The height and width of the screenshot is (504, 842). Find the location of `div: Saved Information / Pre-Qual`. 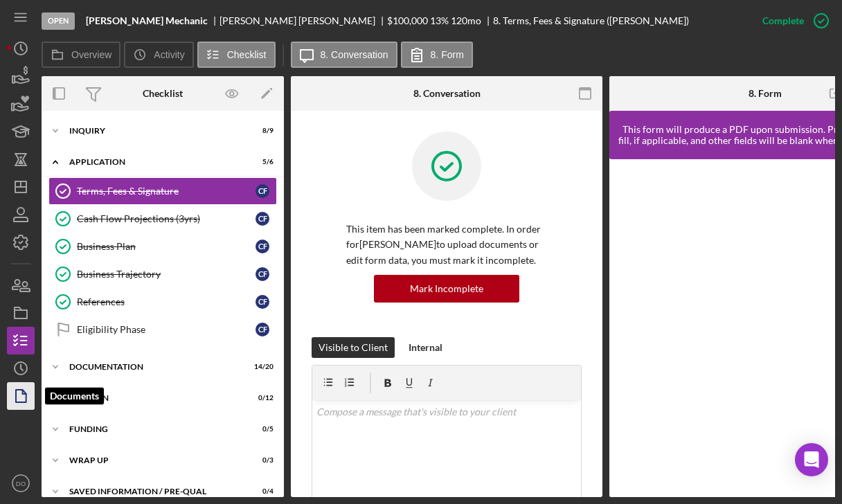

div: Saved Information / Pre-Qual is located at coordinates (154, 492).